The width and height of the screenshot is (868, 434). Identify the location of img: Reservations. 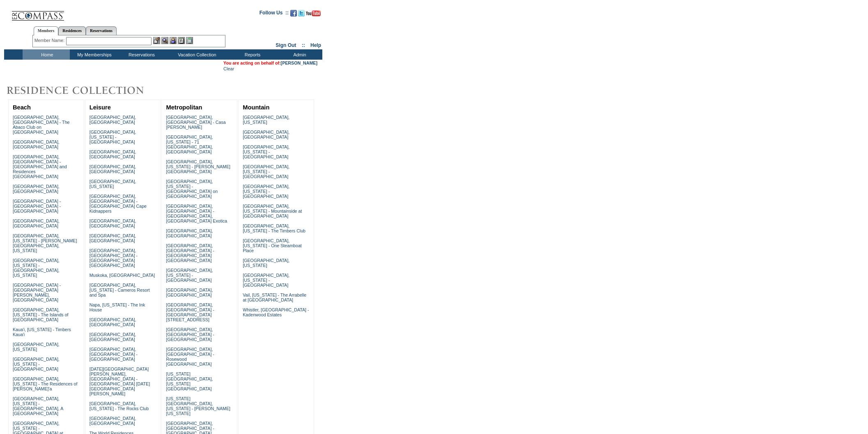
(181, 41).